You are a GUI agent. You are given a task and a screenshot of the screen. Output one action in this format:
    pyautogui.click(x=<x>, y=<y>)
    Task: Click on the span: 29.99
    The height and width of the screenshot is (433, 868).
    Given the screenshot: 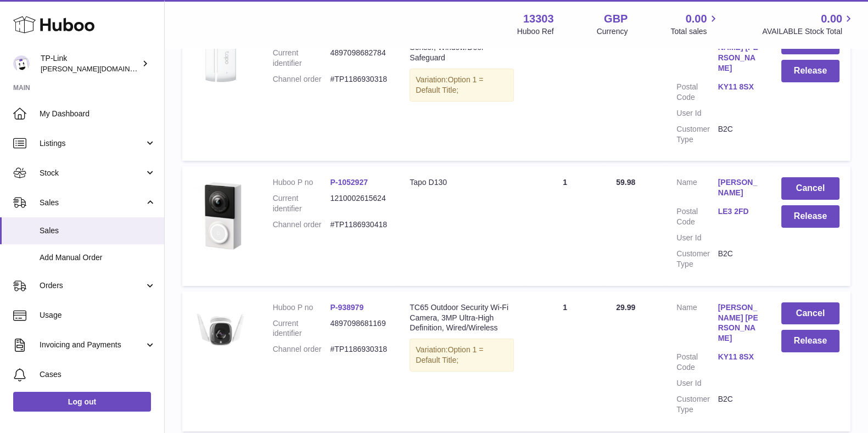 What is the action you would take?
    pyautogui.click(x=626, y=307)
    